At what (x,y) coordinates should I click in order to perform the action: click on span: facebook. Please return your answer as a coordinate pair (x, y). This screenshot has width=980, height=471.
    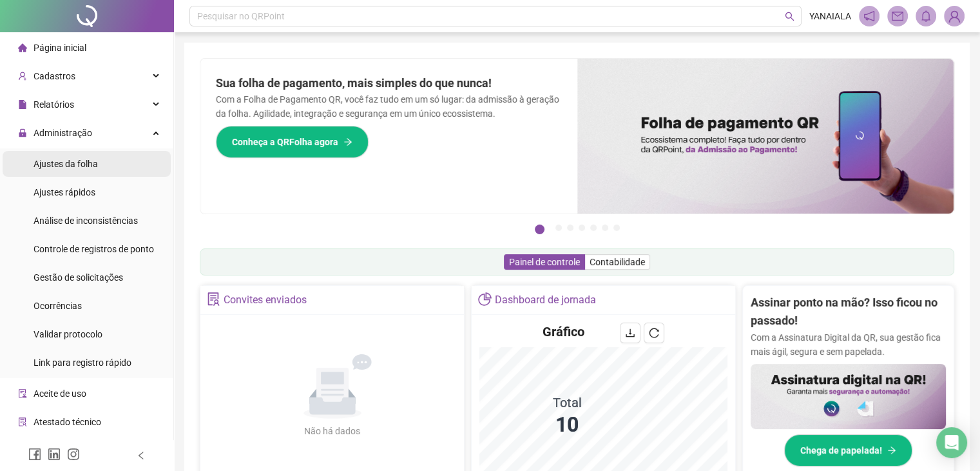
    Looking at the image, I should click on (35, 454).